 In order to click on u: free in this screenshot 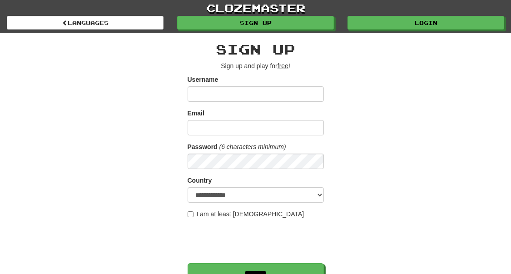, I will do `click(283, 66)`.